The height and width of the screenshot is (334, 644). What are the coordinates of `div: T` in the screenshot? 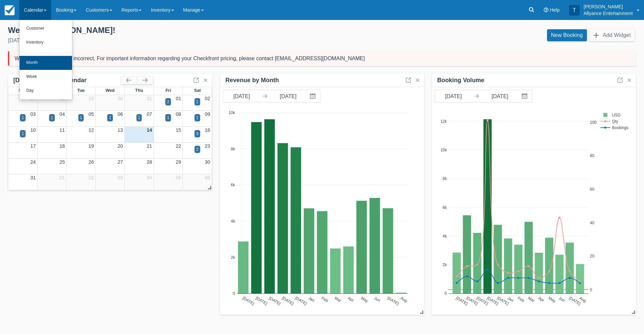 It's located at (574, 10).